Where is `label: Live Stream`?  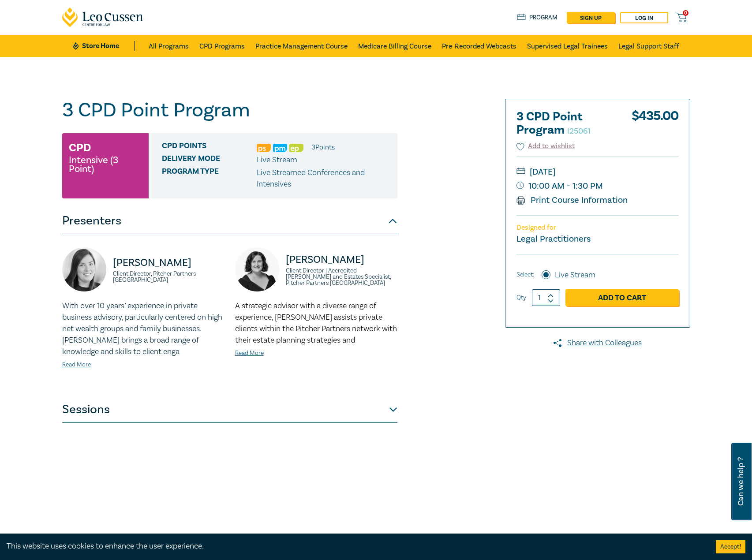
label: Live Stream is located at coordinates (575, 275).